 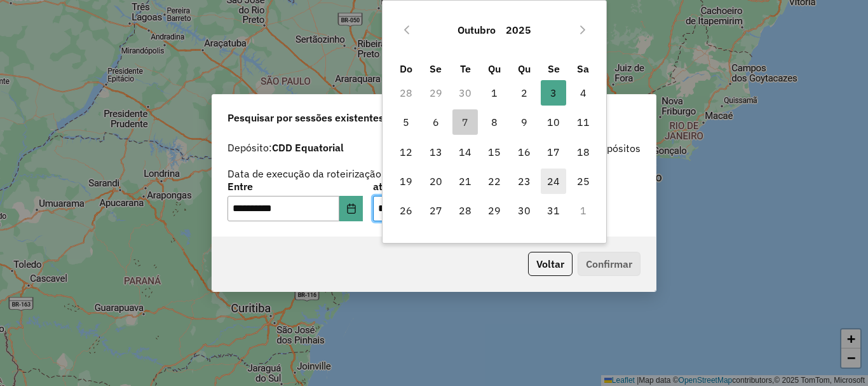 What do you see at coordinates (553, 211) in the screenshot?
I see `td: 31` at bounding box center [553, 211].